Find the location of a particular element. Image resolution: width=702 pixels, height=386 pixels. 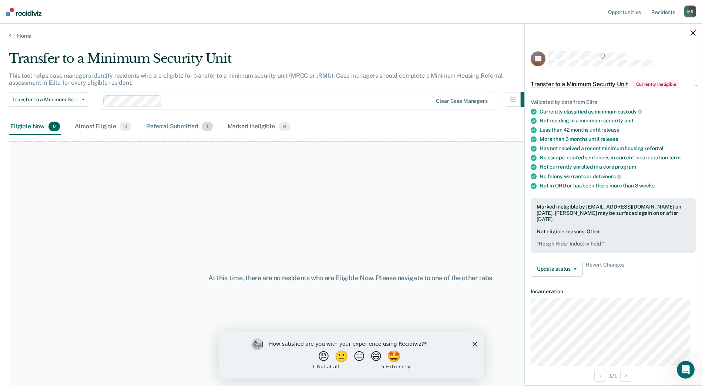

div: Has not received a recent minimum housing is located at coordinates (618, 148).